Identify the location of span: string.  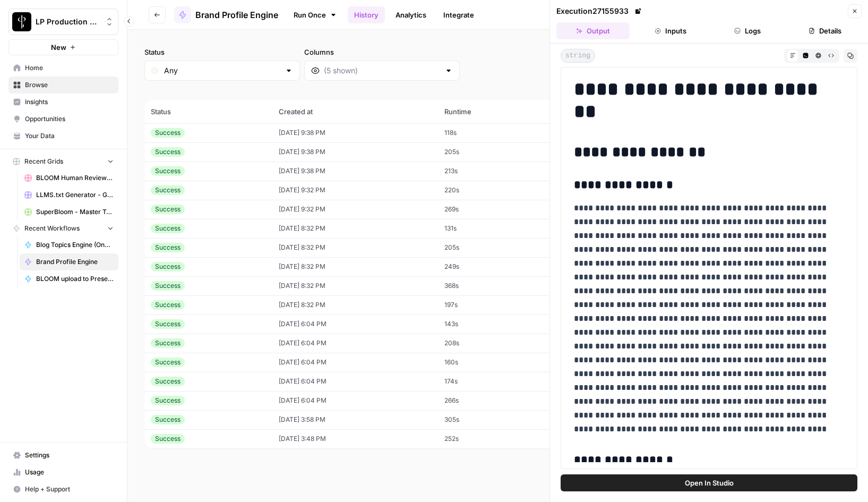
(578, 56).